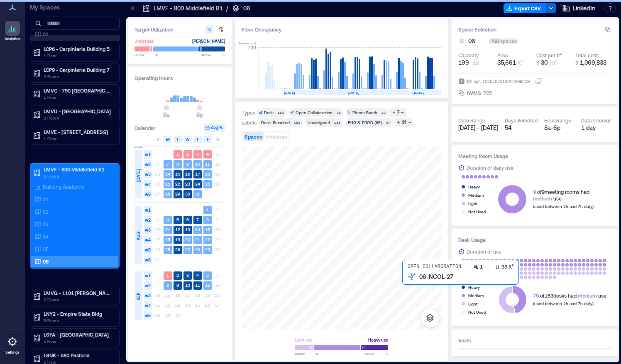 The image size is (621, 364). What do you see at coordinates (476, 195) in the screenshot?
I see `div: Medium` at bounding box center [476, 195].